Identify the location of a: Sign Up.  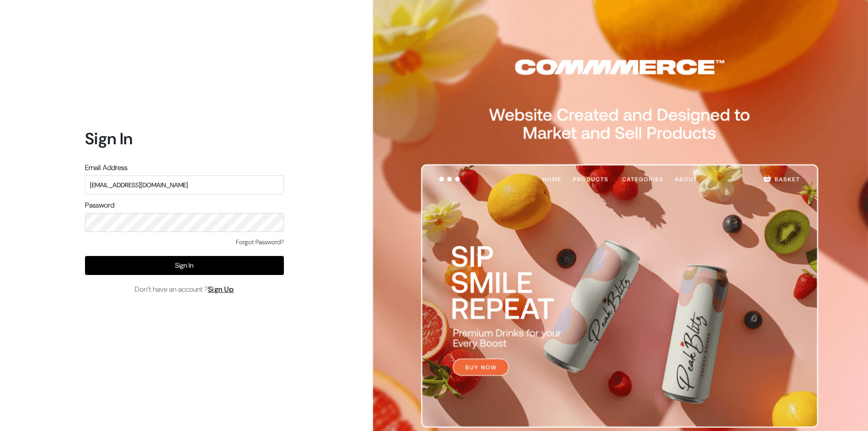
(221, 289).